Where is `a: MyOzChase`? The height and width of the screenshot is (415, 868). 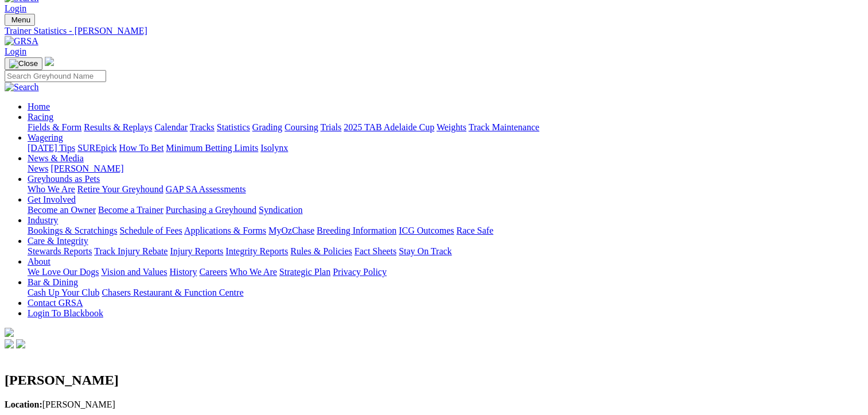 a: MyOzChase is located at coordinates (292, 230).